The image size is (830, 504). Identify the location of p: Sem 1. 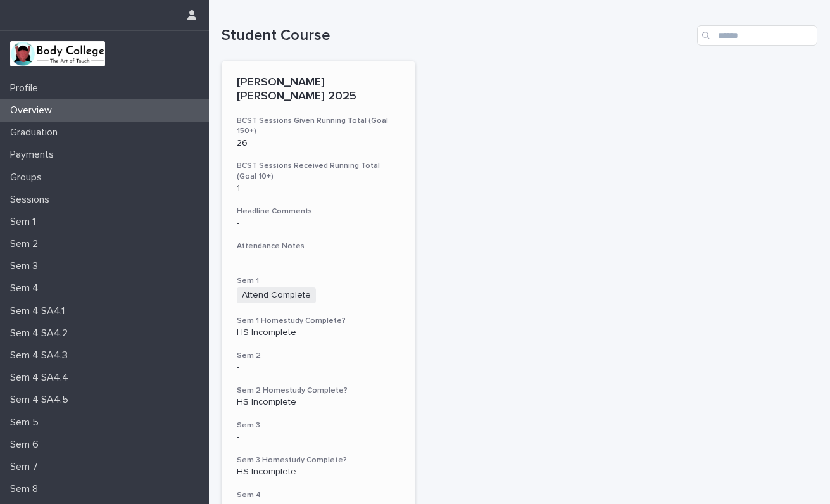
(26, 221).